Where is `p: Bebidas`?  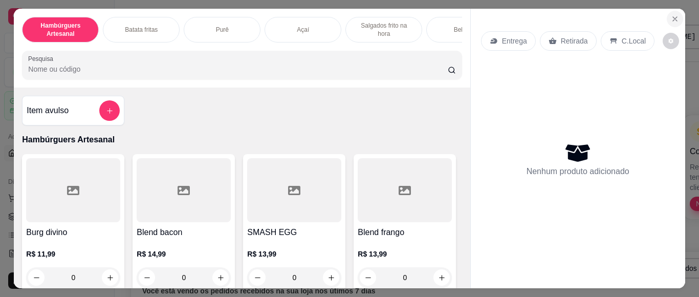
p: Bebidas is located at coordinates (464, 30).